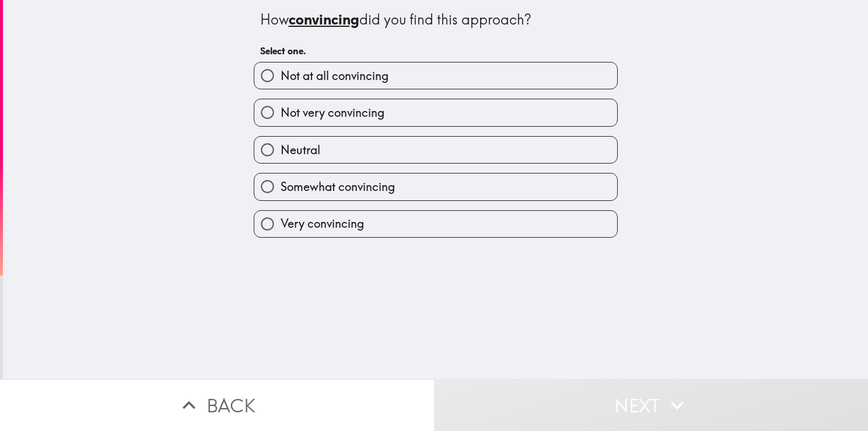  What do you see at coordinates (322, 223) in the screenshot?
I see `span: Very convincing` at bounding box center [322, 223].